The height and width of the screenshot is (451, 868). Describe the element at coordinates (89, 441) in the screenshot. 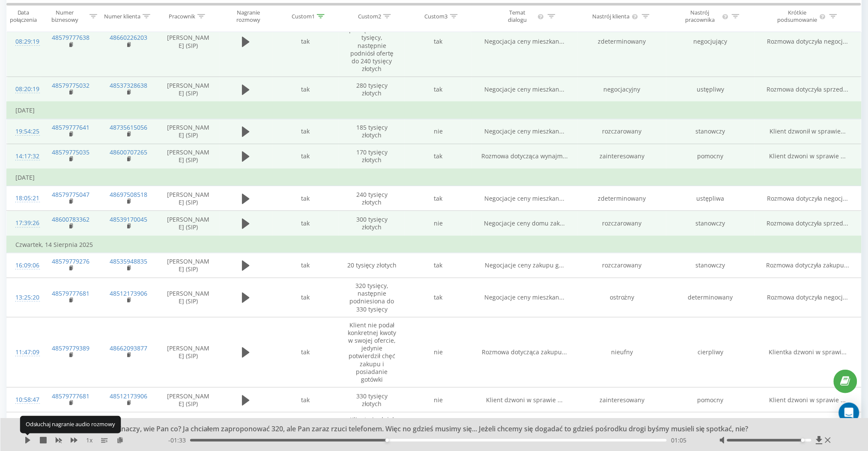

I see `span: 1 x` at that location.